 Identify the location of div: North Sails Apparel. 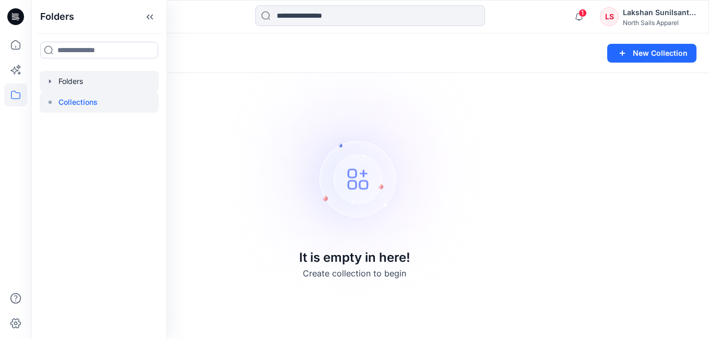
(659, 22).